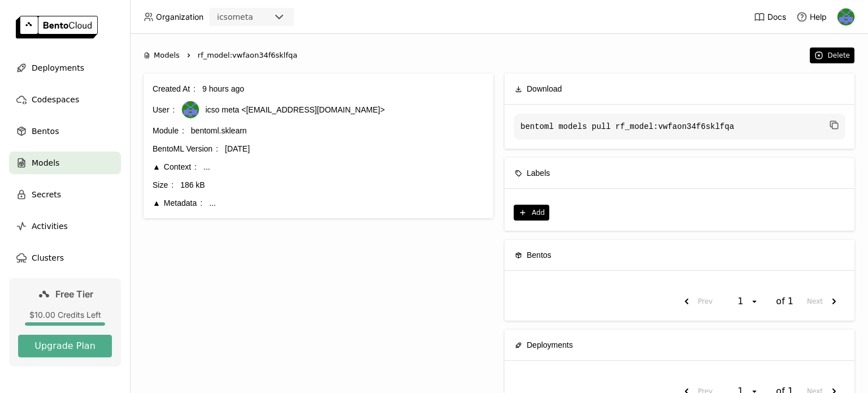 The width and height of the screenshot is (868, 393). What do you see at coordinates (65, 163) in the screenshot?
I see `a: Models` at bounding box center [65, 163].